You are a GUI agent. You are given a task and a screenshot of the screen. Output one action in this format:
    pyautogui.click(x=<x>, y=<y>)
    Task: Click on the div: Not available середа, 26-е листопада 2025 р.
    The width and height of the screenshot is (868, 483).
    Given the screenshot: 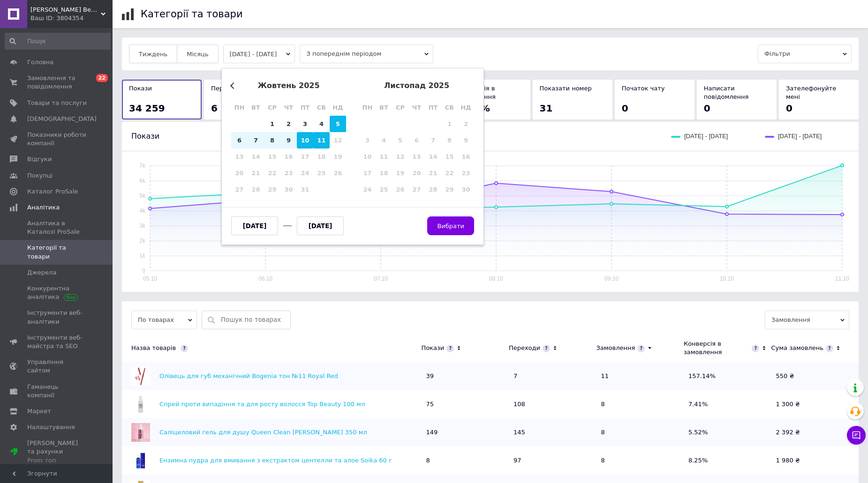 What is the action you would take?
    pyautogui.click(x=400, y=189)
    